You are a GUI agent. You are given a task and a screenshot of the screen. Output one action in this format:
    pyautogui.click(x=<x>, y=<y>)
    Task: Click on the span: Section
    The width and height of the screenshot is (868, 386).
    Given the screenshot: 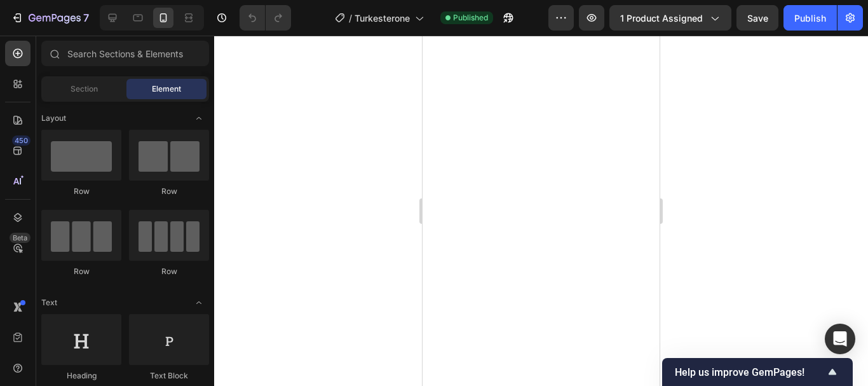 What is the action you would take?
    pyautogui.click(x=84, y=89)
    